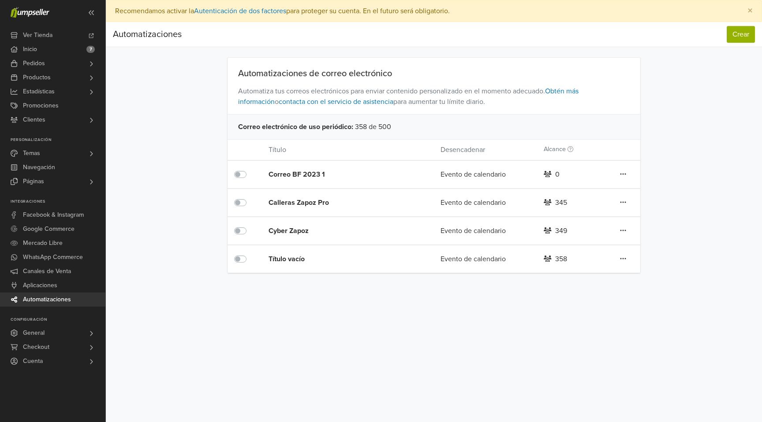 The width and height of the screenshot is (762, 422). Describe the element at coordinates (434, 127) in the screenshot. I see `div: 358 de 500` at that location.